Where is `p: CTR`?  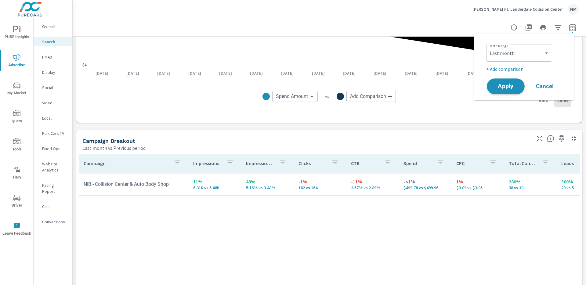
p: CTR is located at coordinates (365, 163).